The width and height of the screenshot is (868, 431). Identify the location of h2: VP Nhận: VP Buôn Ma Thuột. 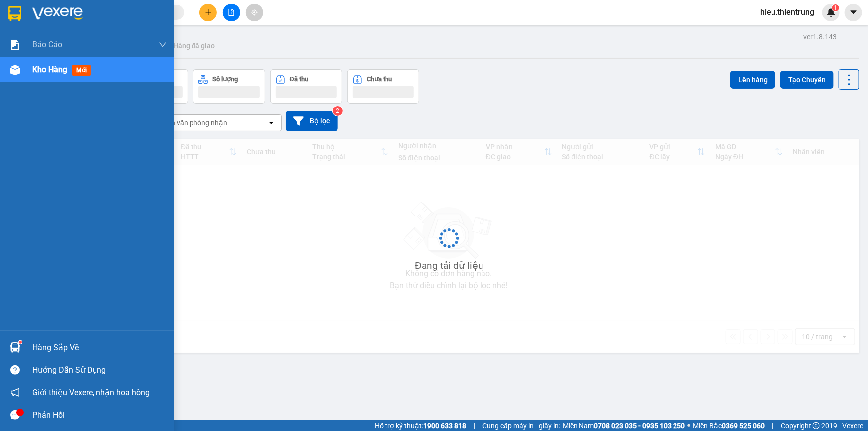
(146, 102).